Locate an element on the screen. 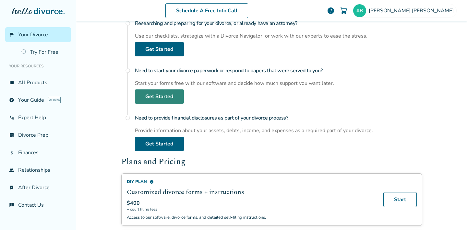 The height and width of the screenshot is (230, 467). a: Schedule A Free Info Call is located at coordinates (206, 11).